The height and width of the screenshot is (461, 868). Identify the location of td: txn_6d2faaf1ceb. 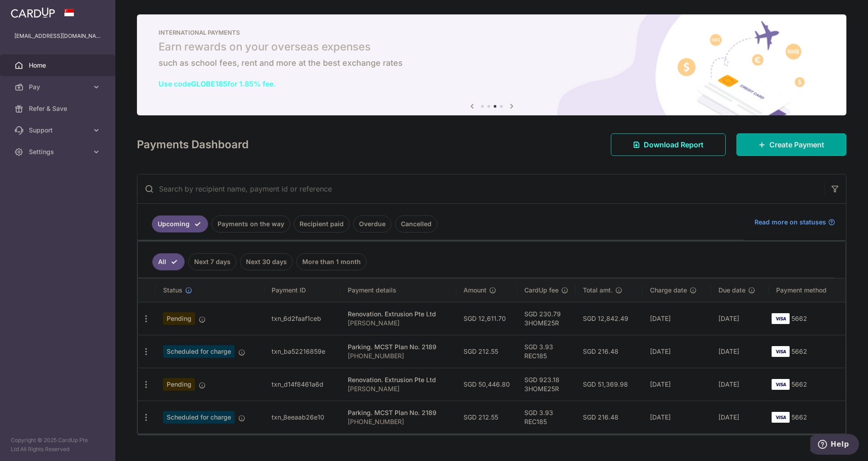
(302, 318).